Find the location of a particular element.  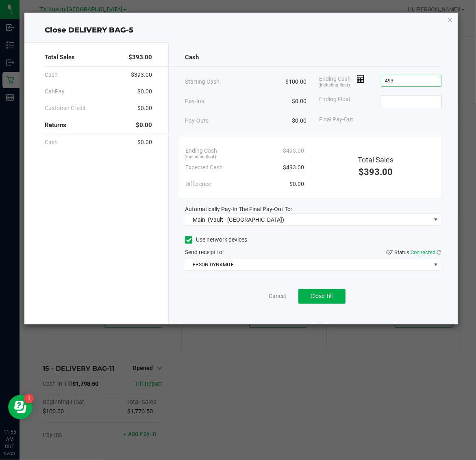

span: 1 is located at coordinates (5, 5).